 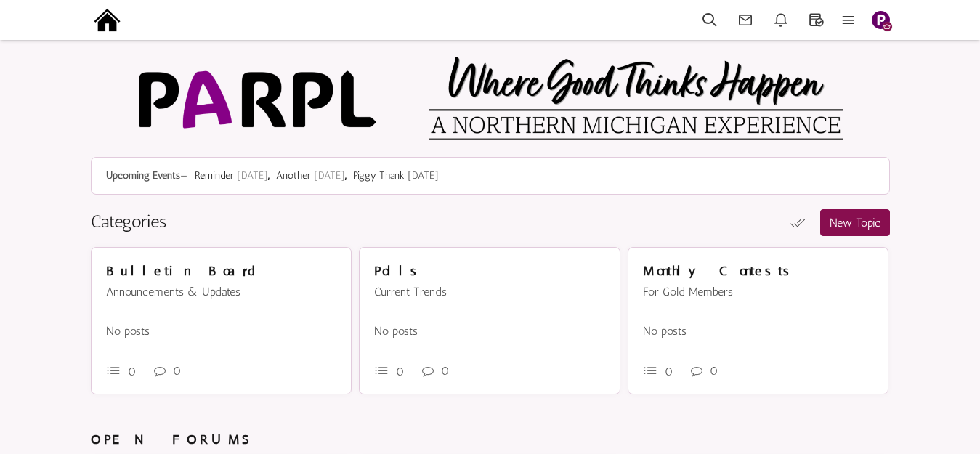 I want to click on a: Bulletin Board, so click(x=181, y=271).